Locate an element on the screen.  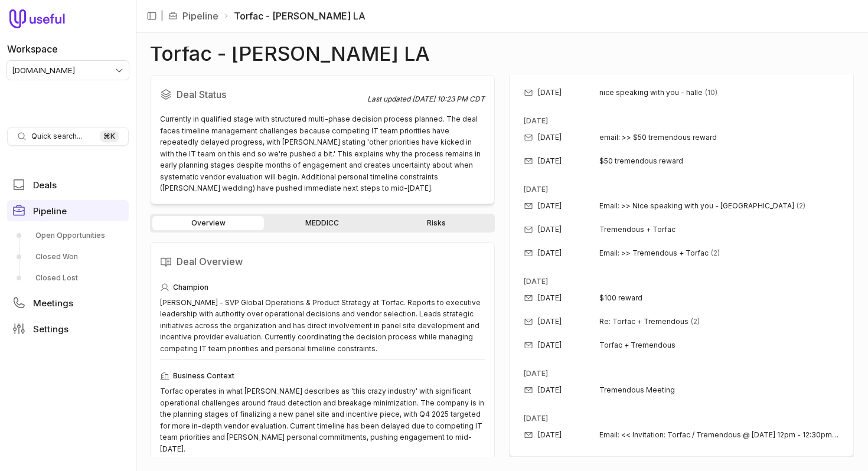
span: 10 emails in thread is located at coordinates (711, 93).